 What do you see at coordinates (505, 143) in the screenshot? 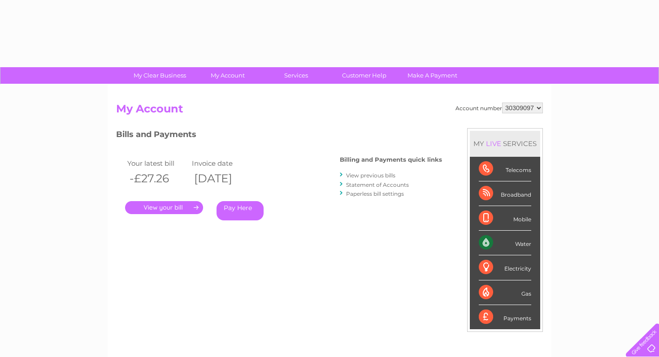
I see `div: MY SERVICES` at bounding box center [505, 143].